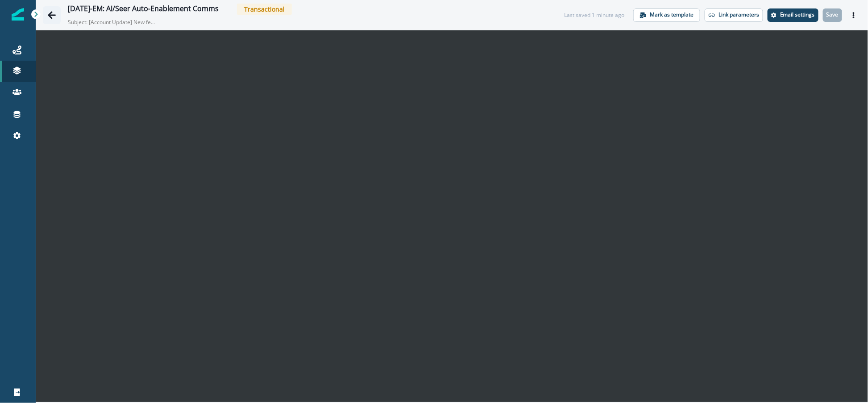 This screenshot has height=403, width=868. What do you see at coordinates (672, 15) in the screenshot?
I see `p: Mark as template` at bounding box center [672, 15].